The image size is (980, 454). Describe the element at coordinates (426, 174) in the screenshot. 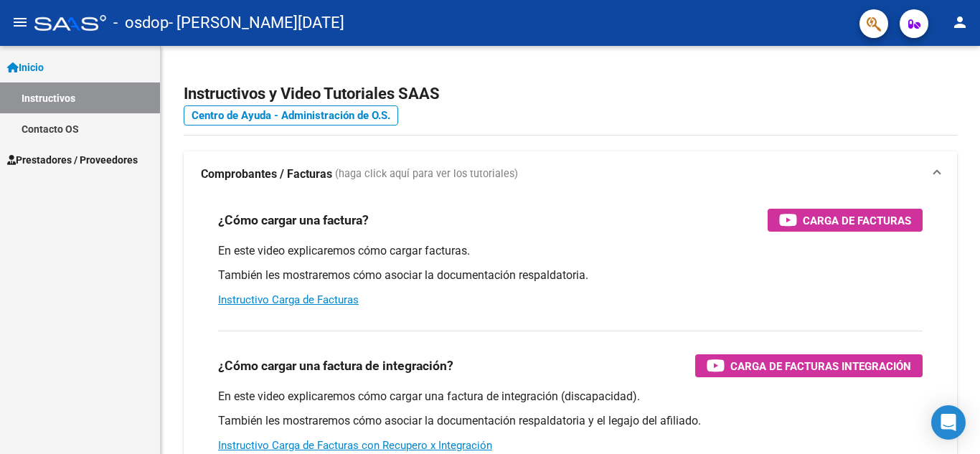

I see `span: (haga click aquí para ver los tutoriales)` at that location.